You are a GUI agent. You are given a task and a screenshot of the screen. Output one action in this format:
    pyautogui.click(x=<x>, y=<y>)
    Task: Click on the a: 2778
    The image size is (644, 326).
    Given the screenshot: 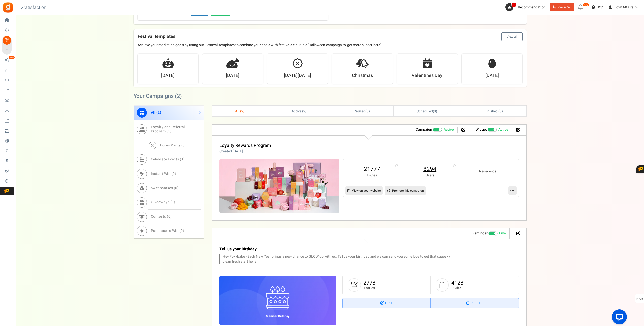 What is the action you would take?
    pyautogui.click(x=370, y=283)
    